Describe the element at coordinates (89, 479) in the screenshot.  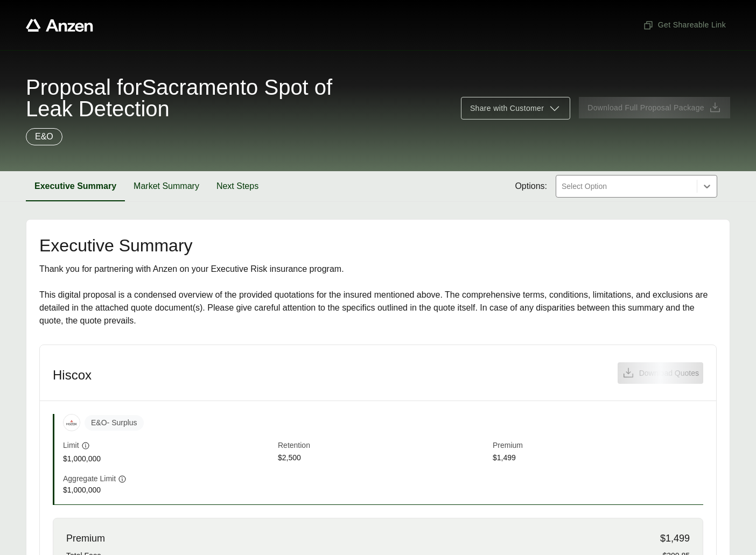
I see `span: Aggregate Limit` at that location.